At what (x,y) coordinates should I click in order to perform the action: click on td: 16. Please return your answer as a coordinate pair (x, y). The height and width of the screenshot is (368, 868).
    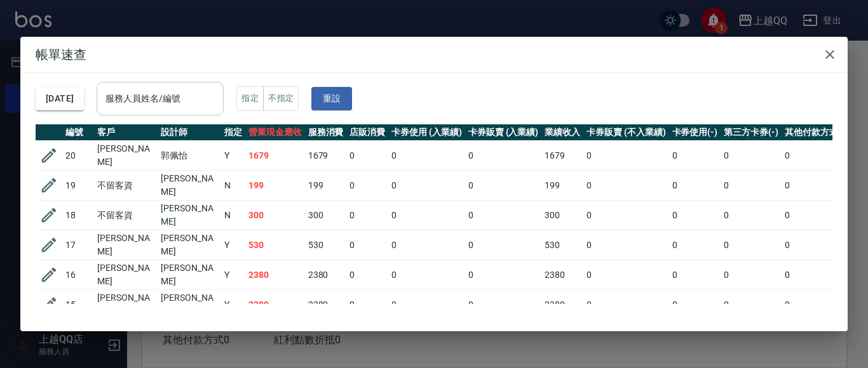
    Looking at the image, I should click on (78, 275).